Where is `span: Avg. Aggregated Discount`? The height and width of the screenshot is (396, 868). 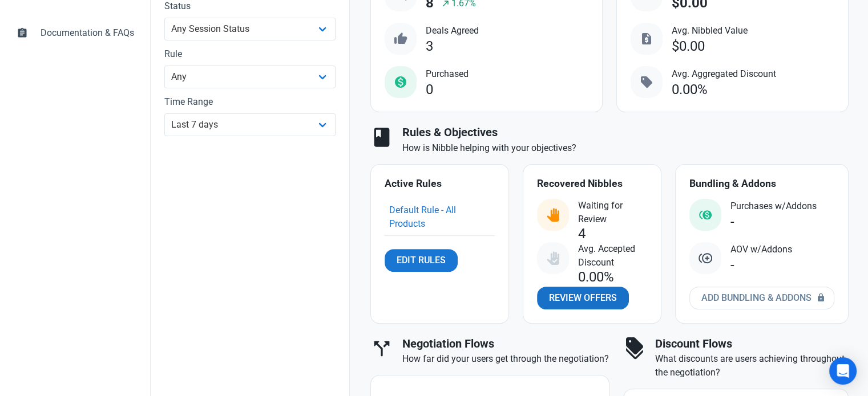 span: Avg. Aggregated Discount is located at coordinates (724, 74).